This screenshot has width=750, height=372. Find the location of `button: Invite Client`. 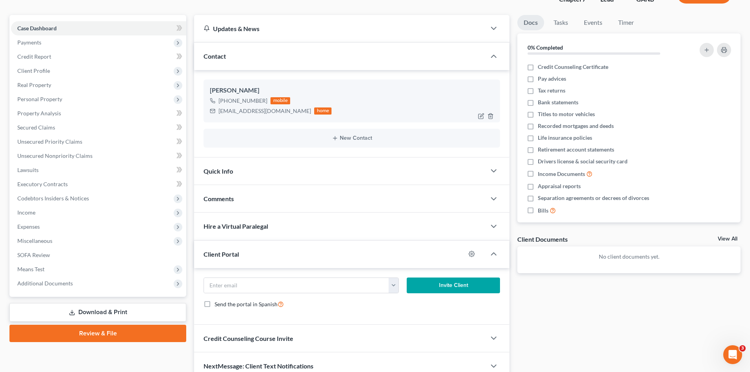

button: Invite Client is located at coordinates (454, 286).